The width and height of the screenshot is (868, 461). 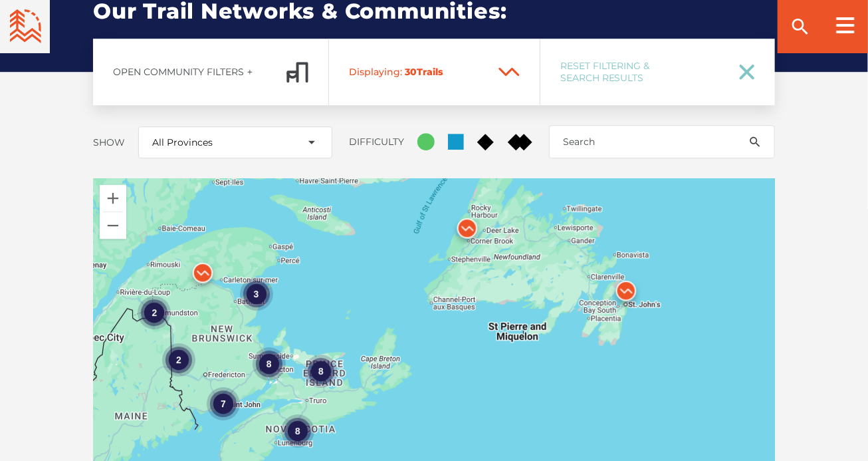 What do you see at coordinates (441, 72) in the screenshot?
I see `span: s` at bounding box center [441, 72].